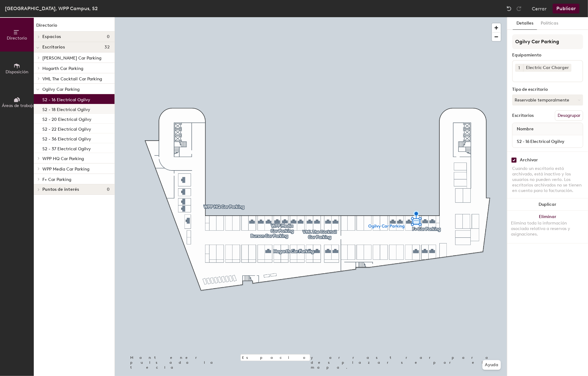 The image size is (588, 376). I want to click on span: Disposición, so click(17, 72).